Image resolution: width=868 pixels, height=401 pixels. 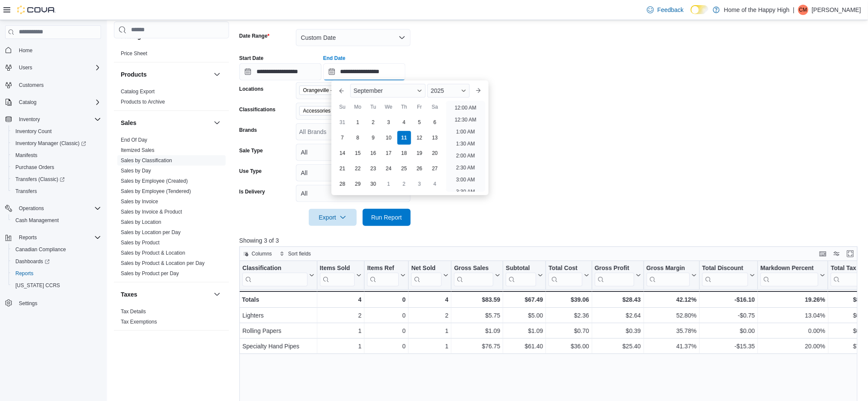 I want to click on input: Press the down key to enter a popover containing a calendar. Press the escape key to close the po..., so click(x=364, y=72).